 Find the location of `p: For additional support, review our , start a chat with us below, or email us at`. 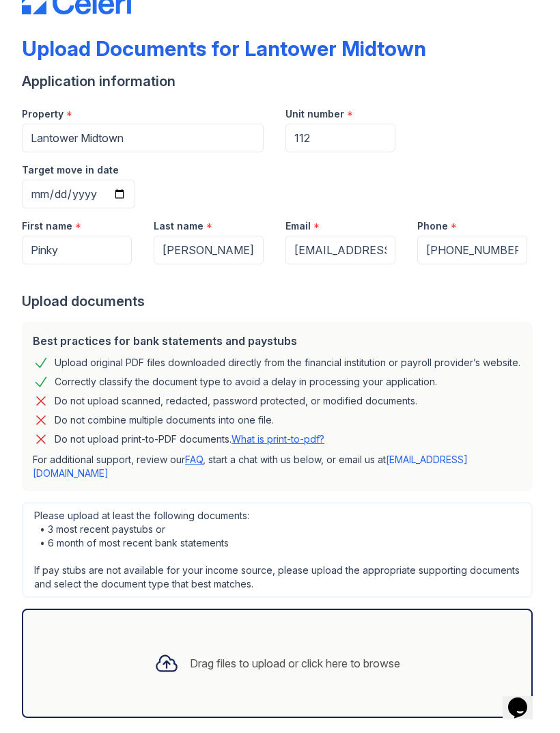

p: For additional support, review our , start a chat with us below, or email us at is located at coordinates (278, 467).